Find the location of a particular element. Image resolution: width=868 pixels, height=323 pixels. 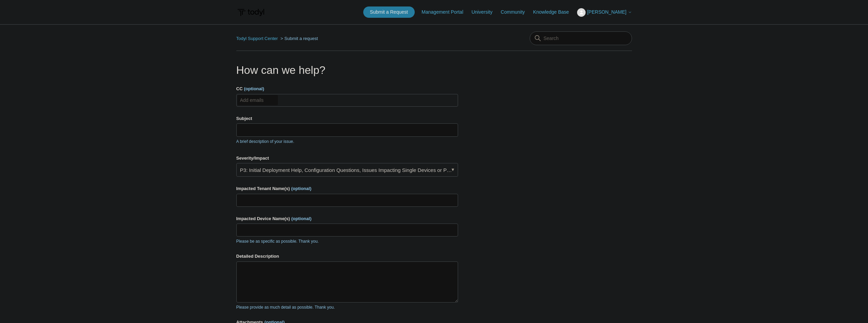

label: Impacted Tenant Name(s) is located at coordinates (347, 189).